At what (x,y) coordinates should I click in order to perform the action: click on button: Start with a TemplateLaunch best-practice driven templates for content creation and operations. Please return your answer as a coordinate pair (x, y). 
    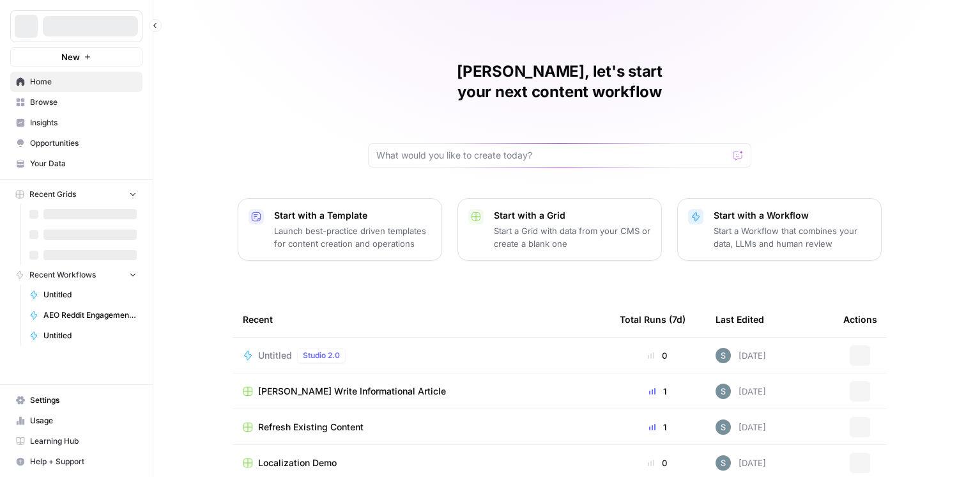
    Looking at the image, I should click on (340, 229).